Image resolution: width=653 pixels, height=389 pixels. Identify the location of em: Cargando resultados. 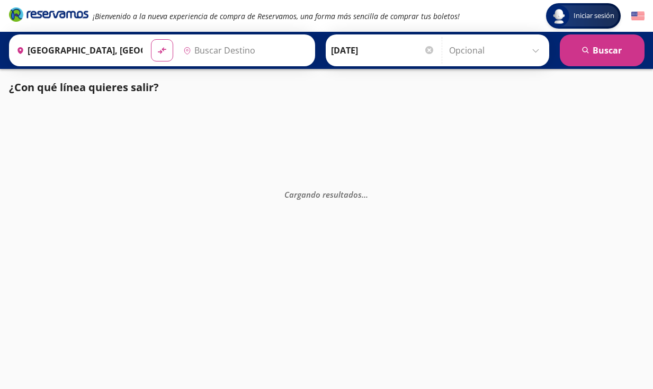
(326, 194).